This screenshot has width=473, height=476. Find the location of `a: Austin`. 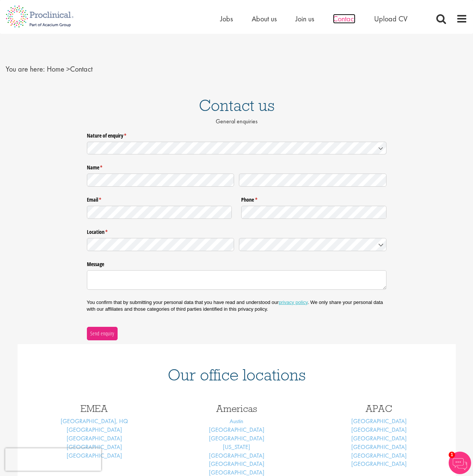

a: Austin is located at coordinates (236, 421).